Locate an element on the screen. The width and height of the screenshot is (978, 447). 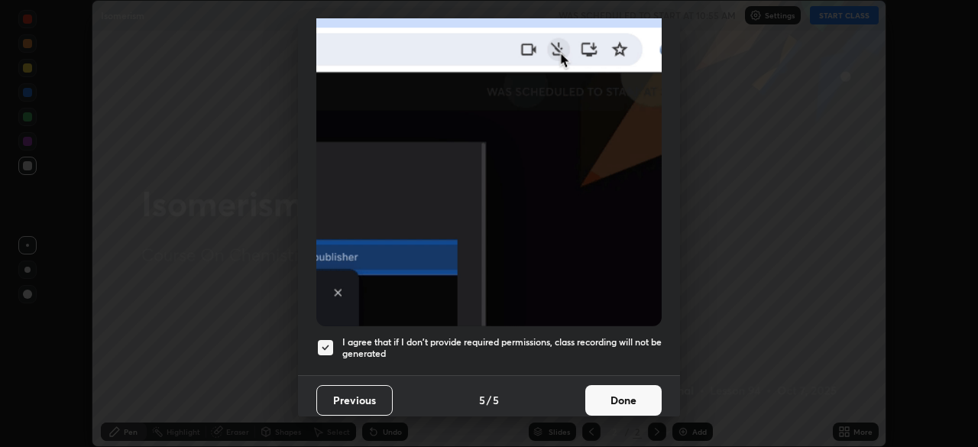
h5: I agree that if I don't provide required permissions, class recording will not be generated is located at coordinates (502, 348).